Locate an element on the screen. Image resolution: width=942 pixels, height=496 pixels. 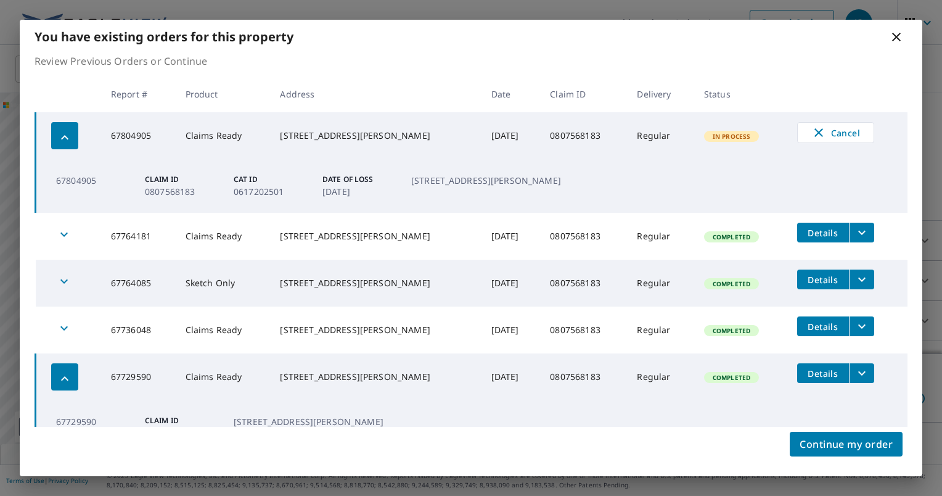
button: detailsBtn-67729590 is located at coordinates (823, 373).